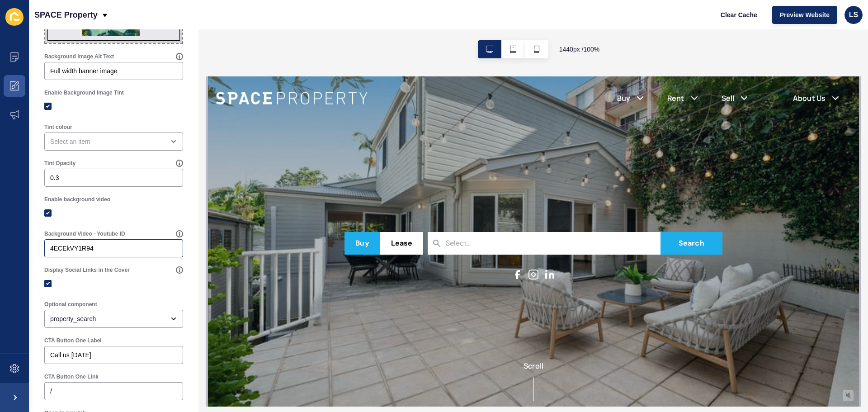  Describe the element at coordinates (738, 15) in the screenshot. I see `span: Clear Cache` at that location.